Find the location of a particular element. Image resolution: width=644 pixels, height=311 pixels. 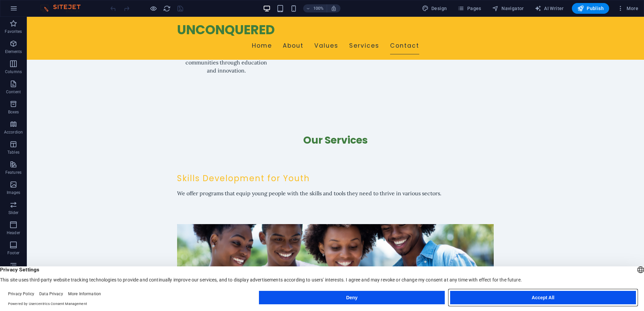

i: On resize automatically adjust zoom level to fit chosen device. is located at coordinates (333, 8).